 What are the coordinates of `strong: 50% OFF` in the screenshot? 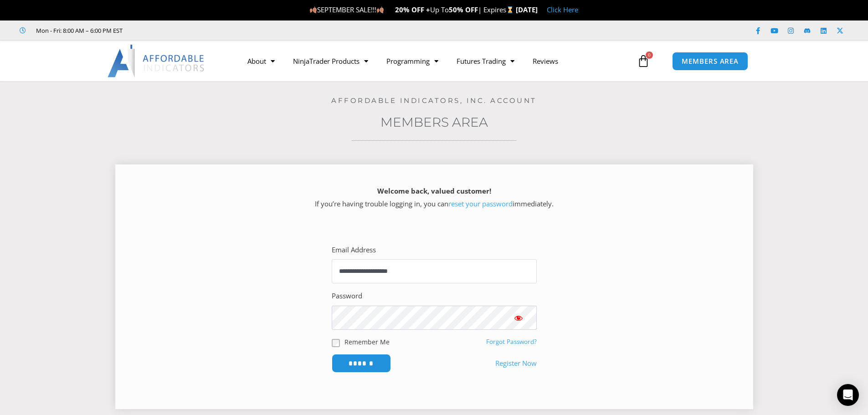 It's located at (464, 9).